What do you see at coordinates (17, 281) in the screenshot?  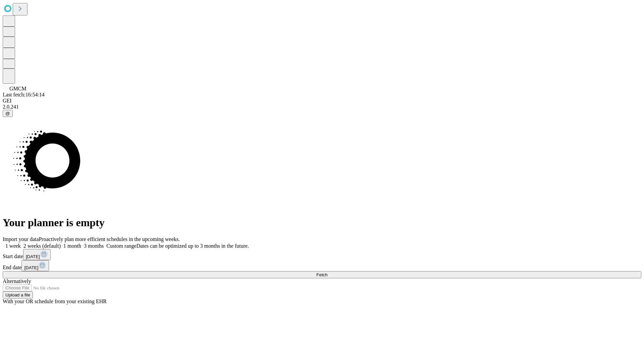 I see `span: Alternatively` at bounding box center [17, 281].